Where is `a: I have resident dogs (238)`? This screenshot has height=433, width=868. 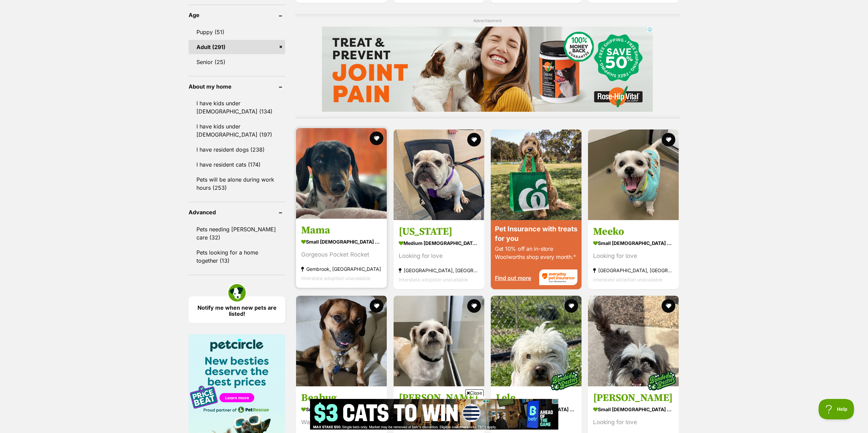 a: I have resident dogs (238) is located at coordinates (237, 150).